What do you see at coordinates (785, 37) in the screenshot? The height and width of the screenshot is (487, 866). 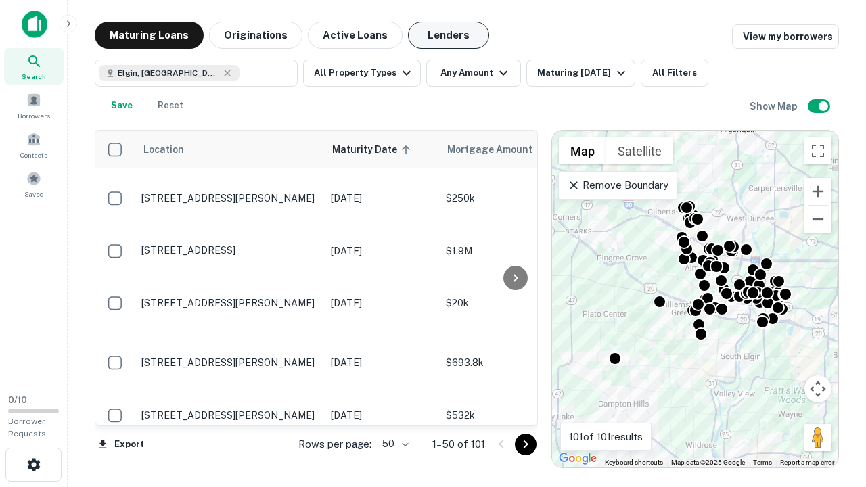 I see `a: View my borrowers` at bounding box center [785, 37].